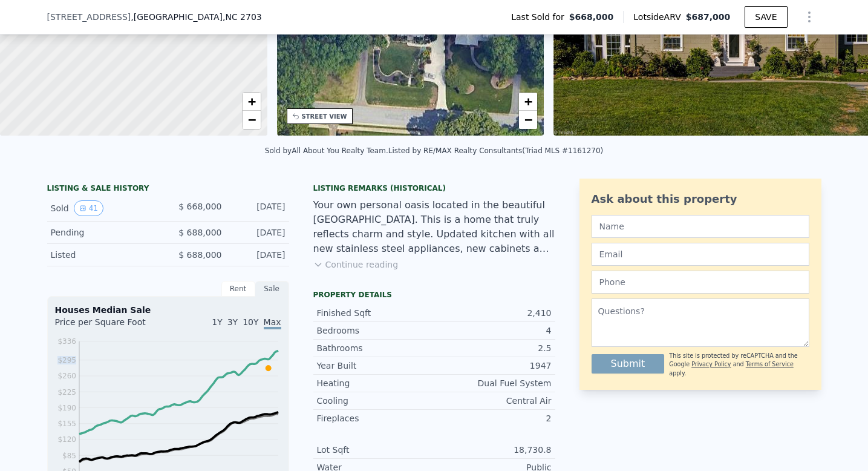 Image resolution: width=868 pixels, height=471 pixels. Describe the element at coordinates (495, 151) in the screenshot. I see `div: Listed by RE/MAX Realty Consultants (Triad MLS #1161270)` at that location.